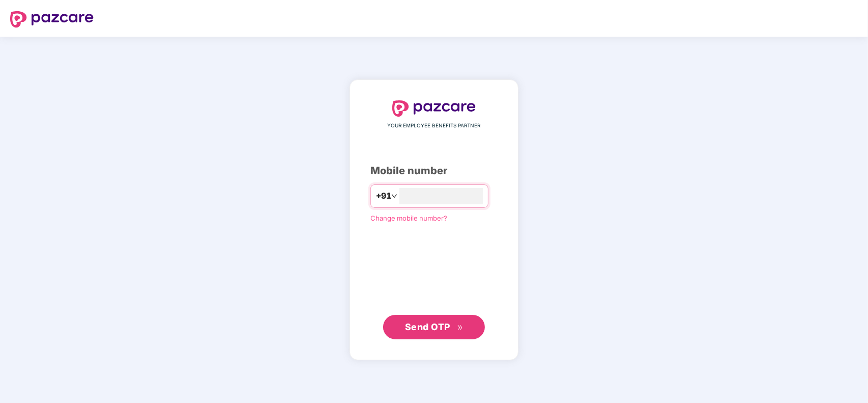 The width and height of the screenshot is (868, 403). Describe the element at coordinates (394, 196) in the screenshot. I see `span: down` at that location.